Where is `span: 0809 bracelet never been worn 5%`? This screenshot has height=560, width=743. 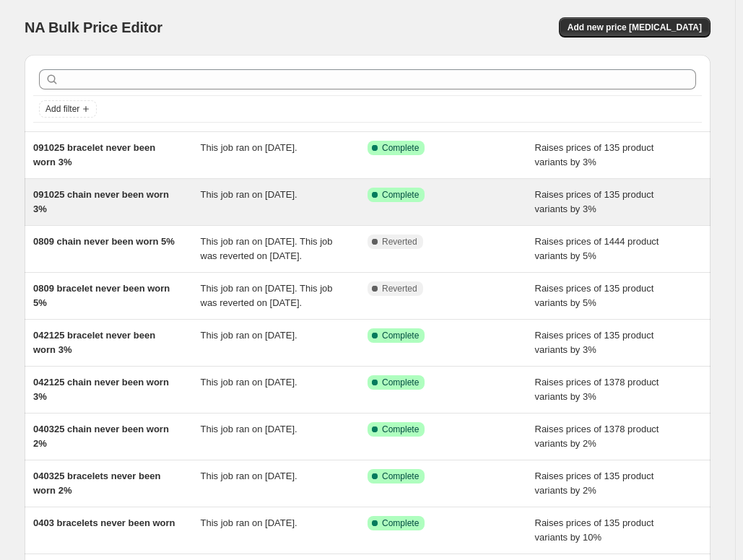
span: 0809 bracelet never been worn 5% is located at coordinates (101, 295).